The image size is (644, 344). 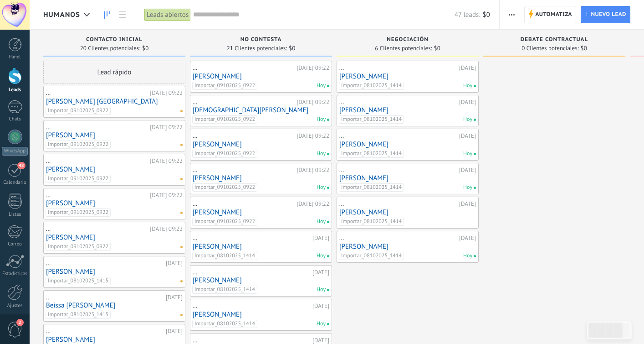 I want to click on span: 20 Clientes potenciales:, so click(x=111, y=49).